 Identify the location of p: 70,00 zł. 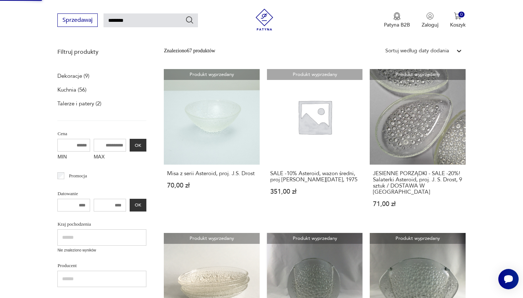
(211, 185).